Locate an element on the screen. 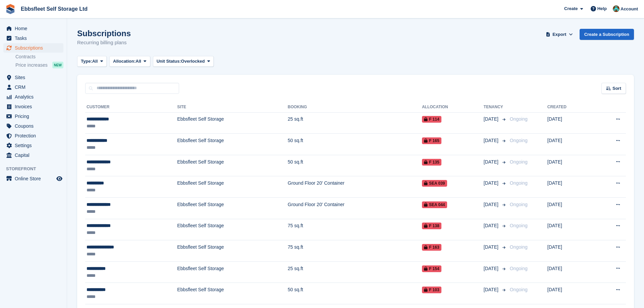 The height and width of the screenshot is (308, 644). span: F 154 is located at coordinates (432, 269).